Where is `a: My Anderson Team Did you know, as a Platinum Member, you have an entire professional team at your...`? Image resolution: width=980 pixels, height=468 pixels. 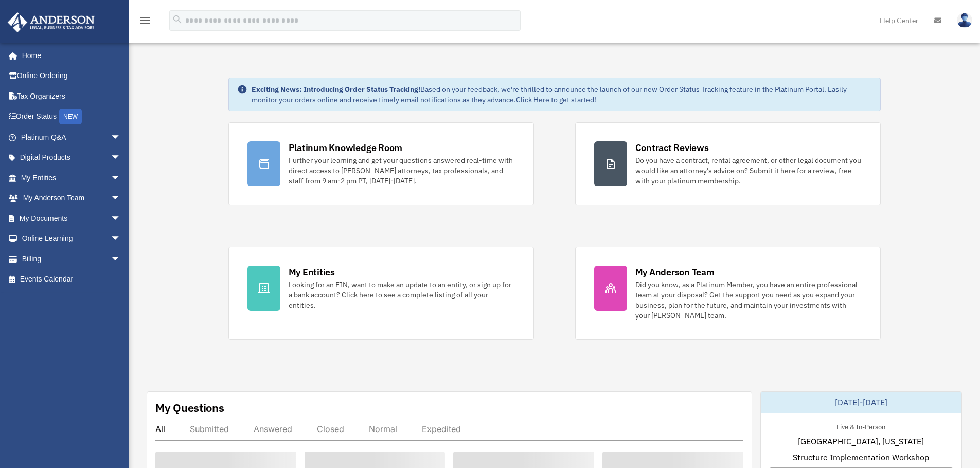 a: My Anderson Team Did you know, as a Platinum Member, you have an entire professional team at your... is located at coordinates (728, 293).